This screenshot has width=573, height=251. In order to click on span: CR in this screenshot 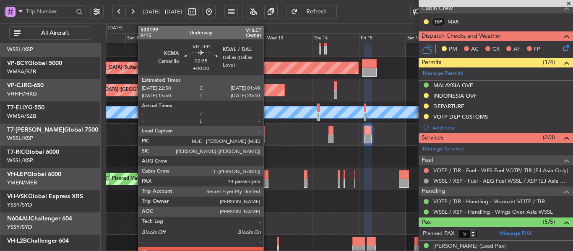, I will do `click(496, 50)`.